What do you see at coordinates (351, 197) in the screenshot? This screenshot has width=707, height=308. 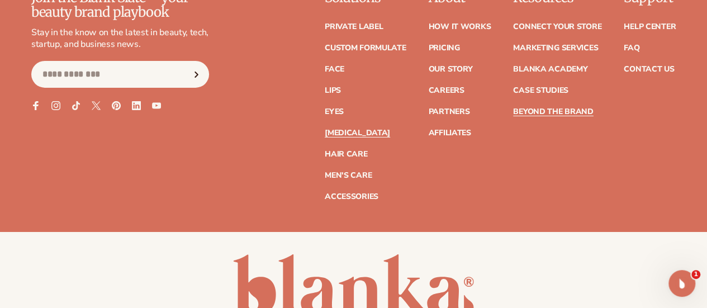 I see `a: Accessories` at bounding box center [351, 197].